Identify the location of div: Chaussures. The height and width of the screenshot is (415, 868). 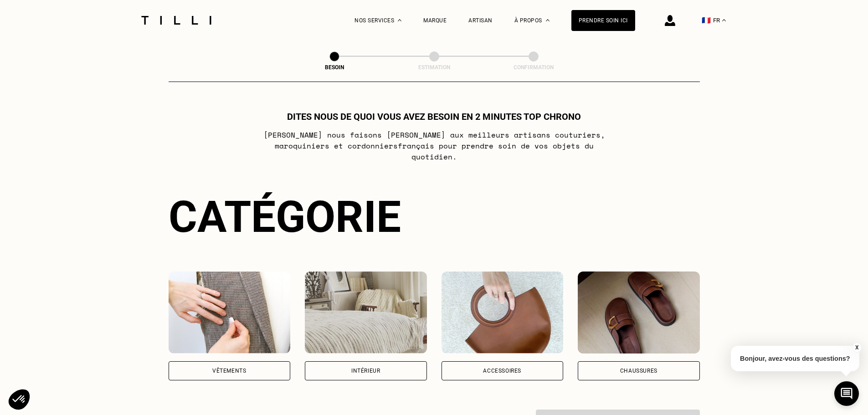
(639, 371).